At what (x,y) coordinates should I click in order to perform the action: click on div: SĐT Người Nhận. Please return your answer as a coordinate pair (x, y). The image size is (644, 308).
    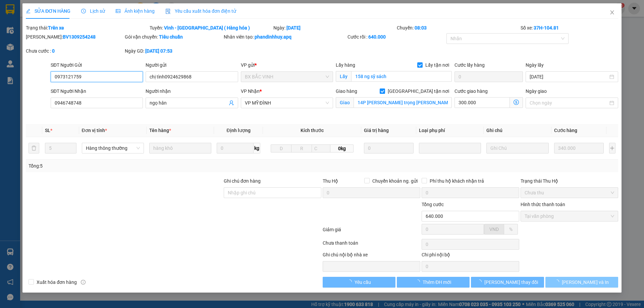
    Looking at the image, I should click on (97, 91).